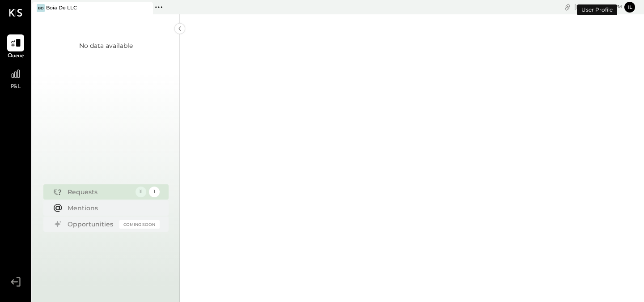 This screenshot has height=302, width=644. I want to click on span: Queue, so click(16, 56).